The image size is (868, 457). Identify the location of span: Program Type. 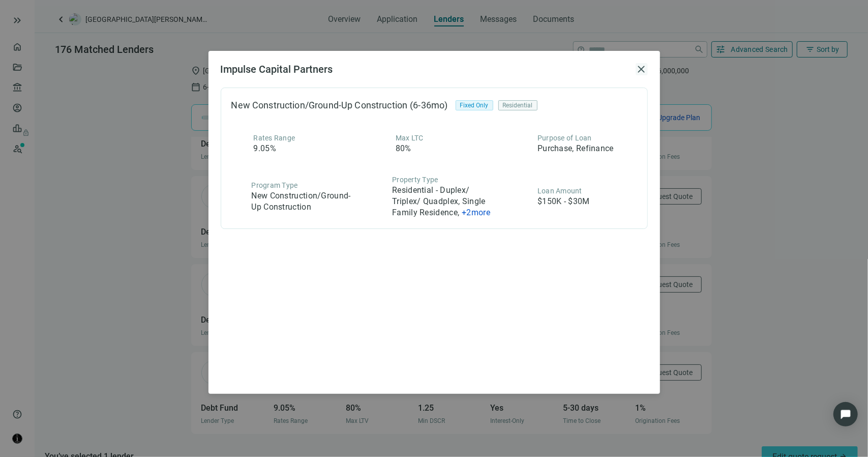
(274, 185).